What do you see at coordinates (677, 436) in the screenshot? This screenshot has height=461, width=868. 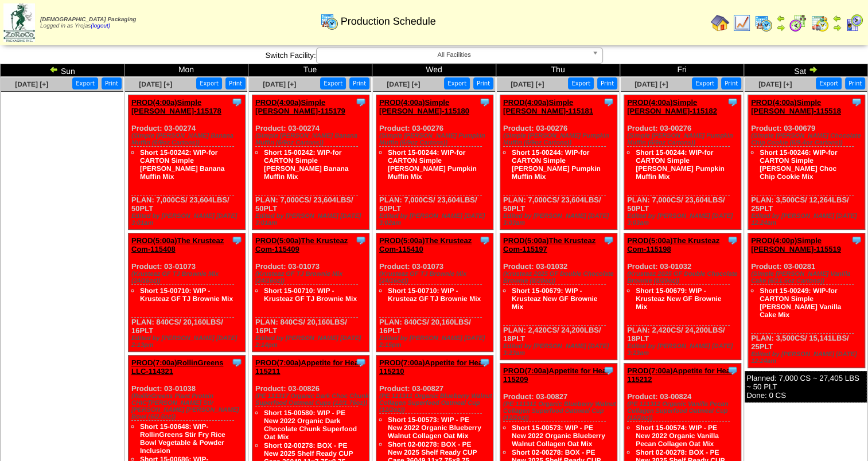 I see `a: Short 15-00574: WIP - PE New 2022 Organic Vanilla Pecan Collagen Oat Mix` at bounding box center [677, 436].